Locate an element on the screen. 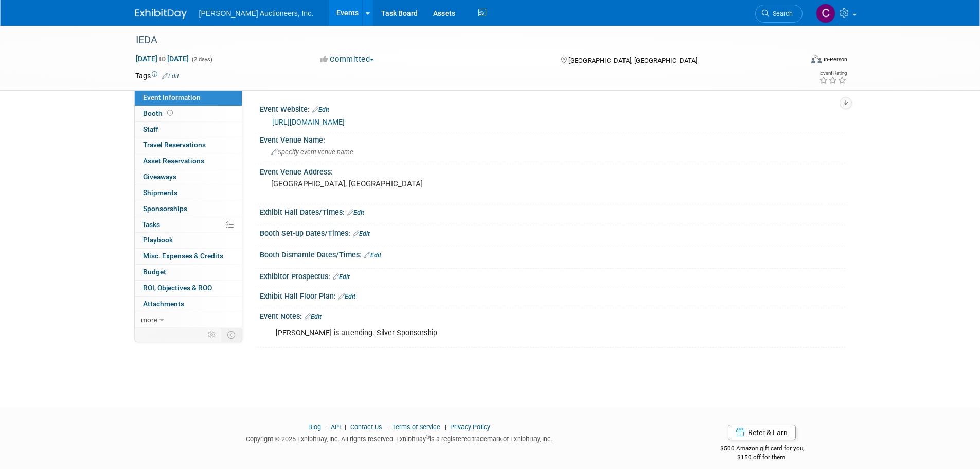 The height and width of the screenshot is (469, 980). a: Misc. Expenses & Credits is located at coordinates (188, 256).